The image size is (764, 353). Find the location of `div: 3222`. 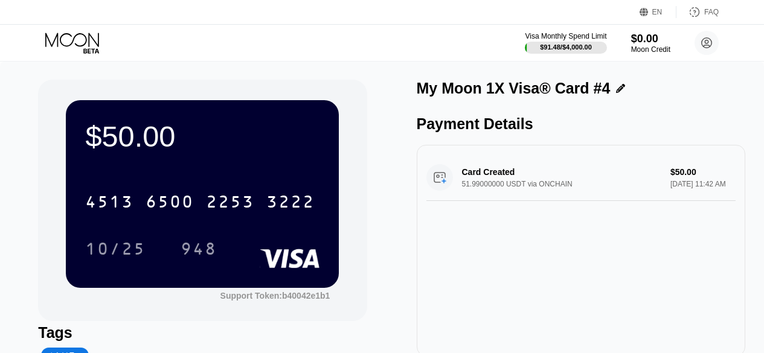

div: 3222 is located at coordinates (290, 203).